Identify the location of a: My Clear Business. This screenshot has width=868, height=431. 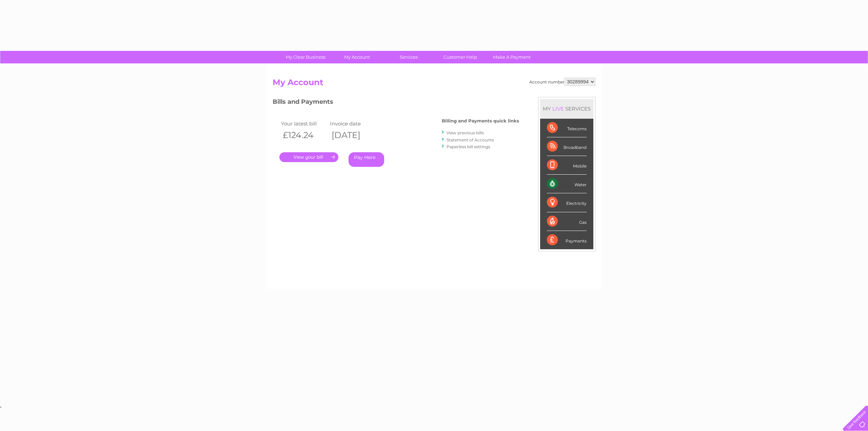
(306, 57).